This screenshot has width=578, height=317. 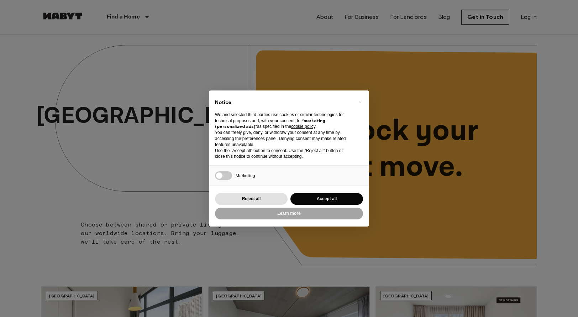 What do you see at coordinates (284, 103) in the screenshot?
I see `h2: Notice` at bounding box center [284, 103].